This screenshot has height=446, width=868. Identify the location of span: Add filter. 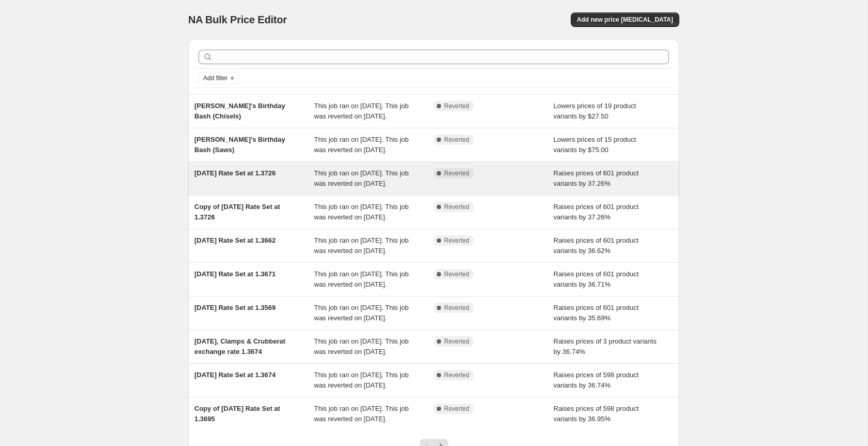
(215, 78).